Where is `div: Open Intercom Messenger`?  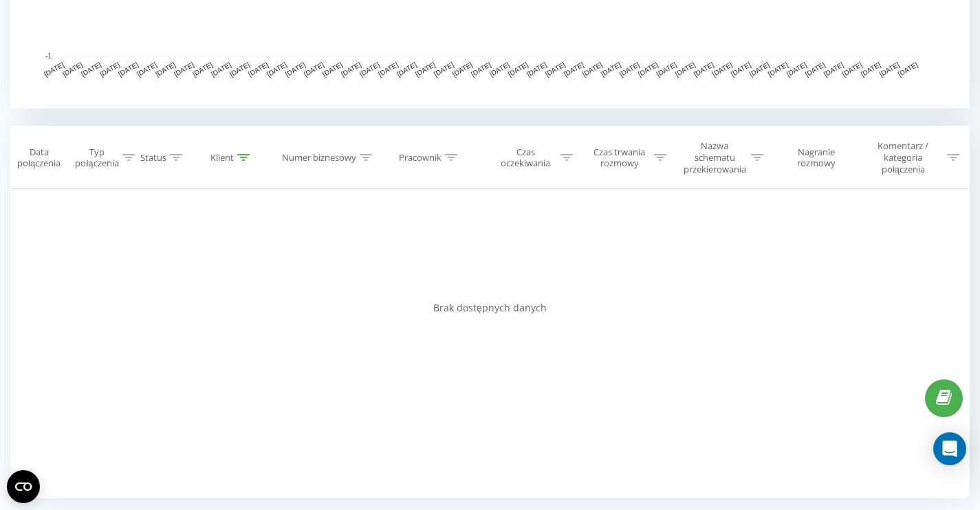
div: Open Intercom Messenger is located at coordinates (950, 449).